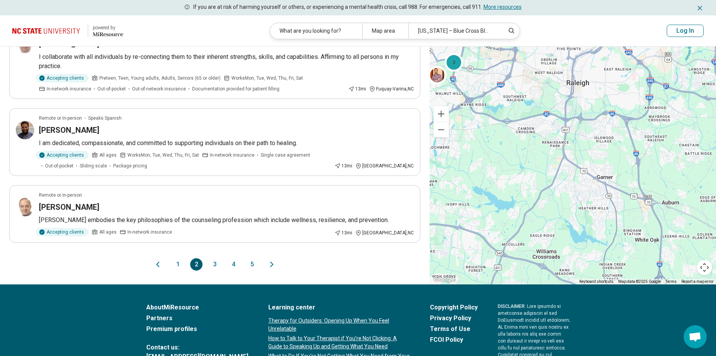 Image resolution: width=716 pixels, height=356 pixels. Describe the element at coordinates (339, 307) in the screenshot. I see `a: Learning center` at that location.